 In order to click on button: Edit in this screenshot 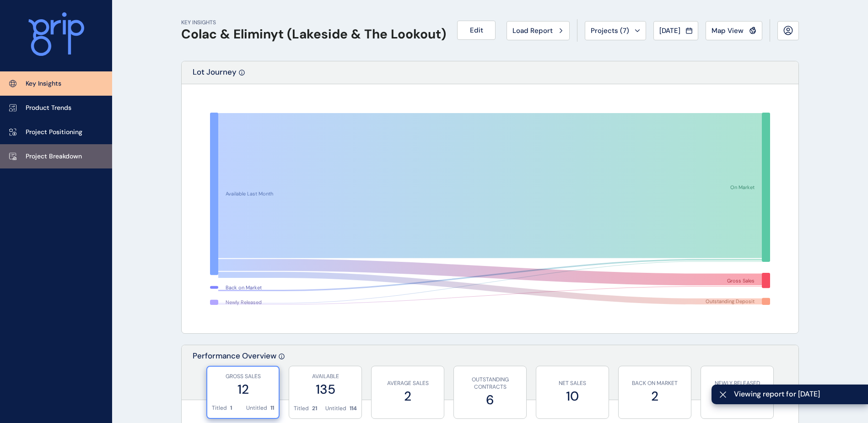, I will do `click(477, 30)`.